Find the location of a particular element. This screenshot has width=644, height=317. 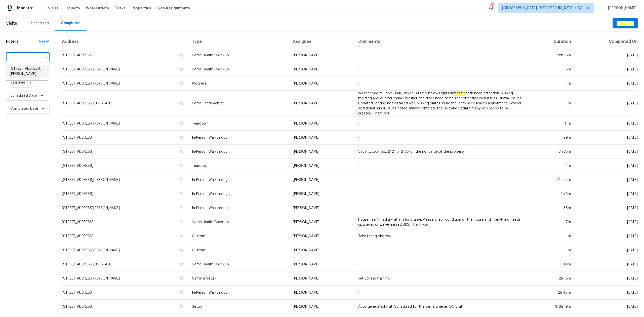

td: Teardown is located at coordinates (238, 166).